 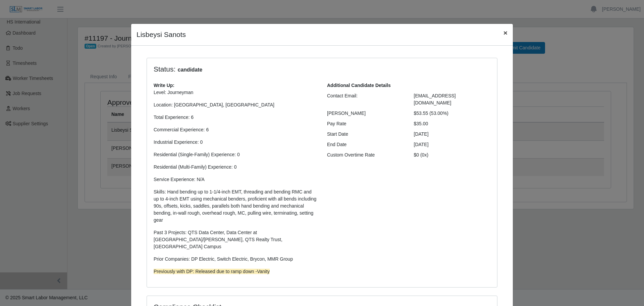 I want to click on p: Prior Companies: DP Electric, Switch Electric, Brycon, MMR Group, so click(x=235, y=259).